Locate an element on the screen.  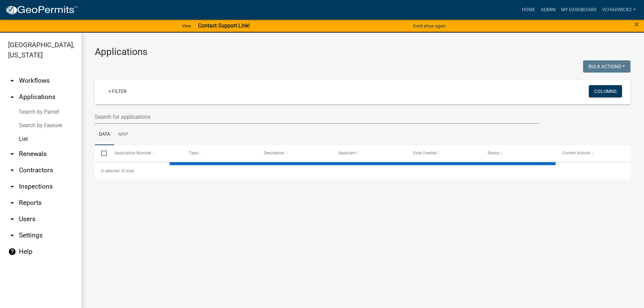
a: Map is located at coordinates (124, 135).